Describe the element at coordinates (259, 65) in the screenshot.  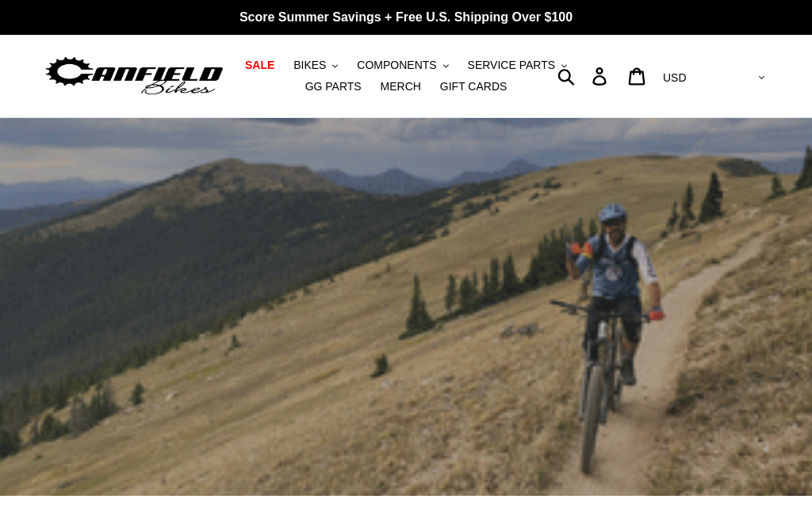
I see `a: SALE` at that location.